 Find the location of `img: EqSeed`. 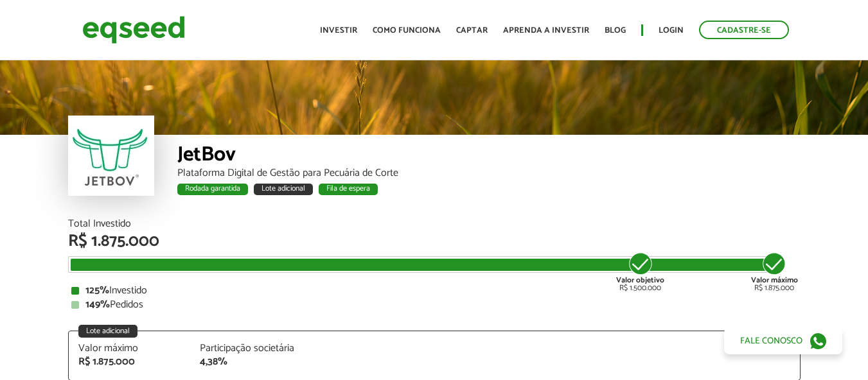

img: EqSeed is located at coordinates (134, 30).